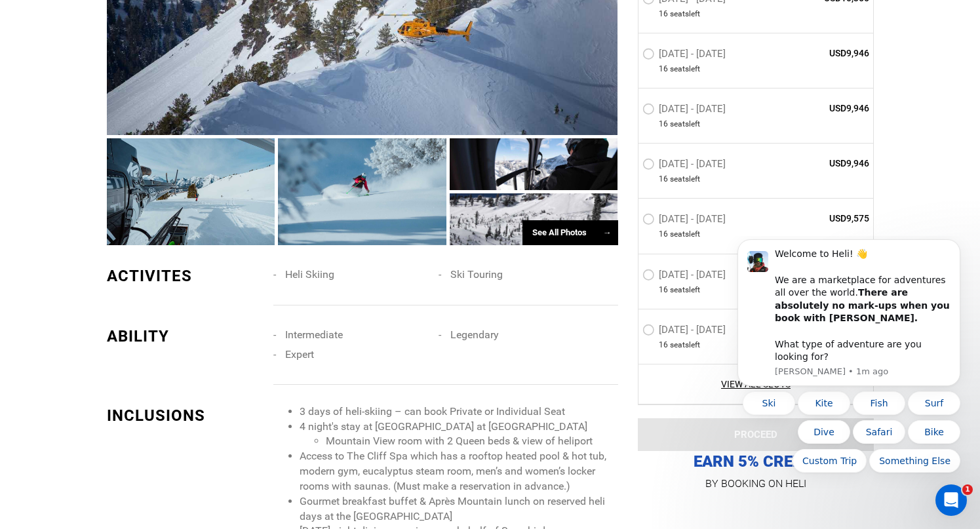 This screenshot has height=529, width=980. What do you see at coordinates (145, 135) in the screenshot?
I see `p: Message from Carl, sent 1m ago` at bounding box center [145, 135].